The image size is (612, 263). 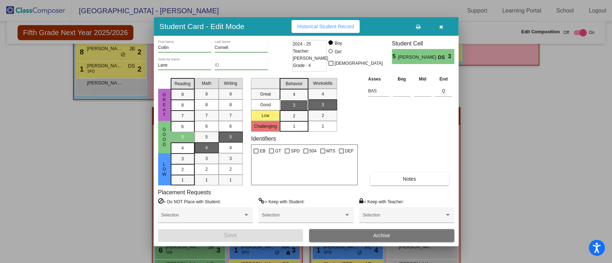 What do you see at coordinates (263, 139) in the screenshot?
I see `label: Identifiers` at bounding box center [263, 139].